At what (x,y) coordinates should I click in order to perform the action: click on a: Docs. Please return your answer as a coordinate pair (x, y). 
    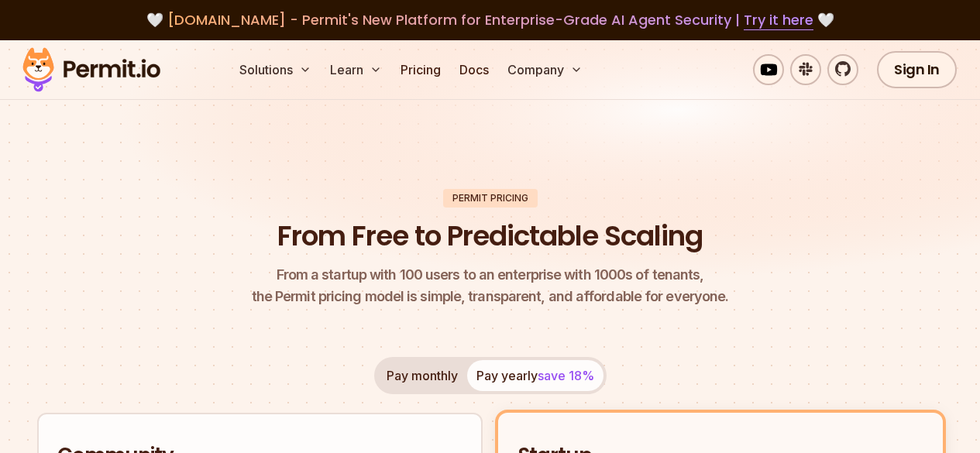
    Looking at the image, I should click on (474, 70).